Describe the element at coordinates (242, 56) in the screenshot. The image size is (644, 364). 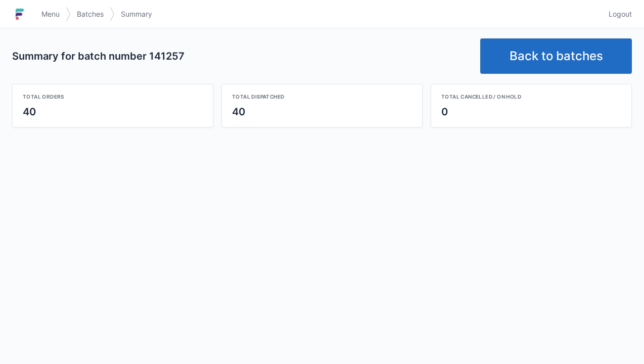
I see `h2: Summary for batch number 141257` at that location.